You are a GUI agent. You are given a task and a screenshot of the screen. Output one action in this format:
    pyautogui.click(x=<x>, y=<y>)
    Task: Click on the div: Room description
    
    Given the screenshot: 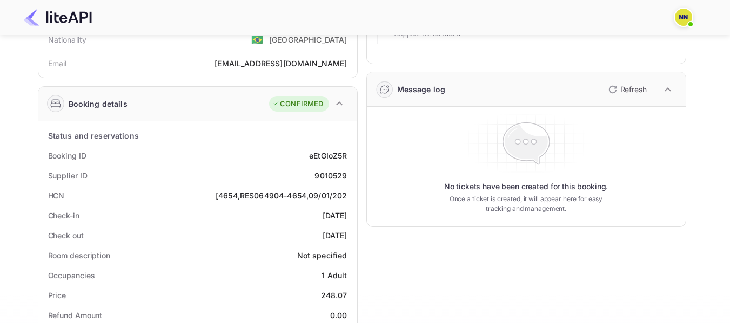 What is the action you would take?
    pyautogui.click(x=79, y=255)
    